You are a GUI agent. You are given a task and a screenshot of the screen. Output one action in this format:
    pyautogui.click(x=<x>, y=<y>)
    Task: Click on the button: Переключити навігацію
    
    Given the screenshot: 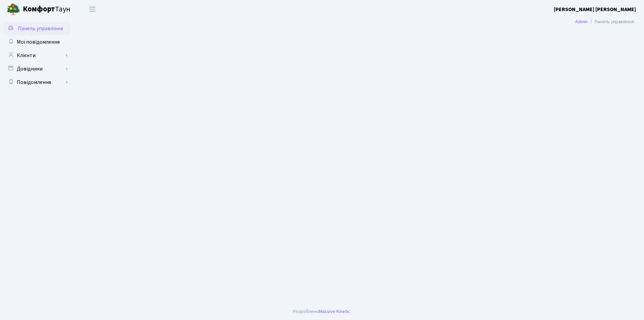 What is the action you would take?
    pyautogui.click(x=92, y=9)
    